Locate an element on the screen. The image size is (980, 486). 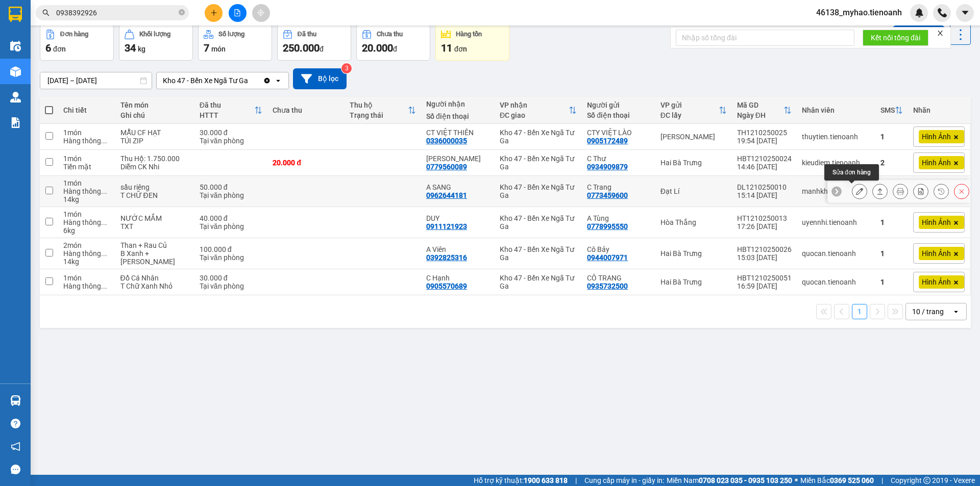
div: DUY is located at coordinates (458, 219).